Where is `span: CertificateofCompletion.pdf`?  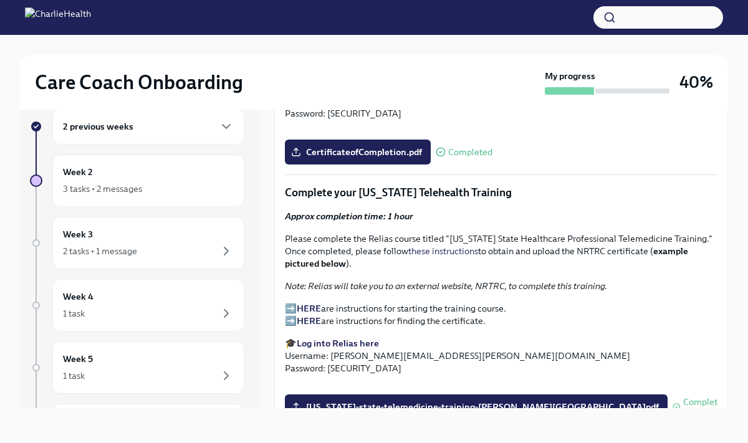
span: CertificateofCompletion.pdf is located at coordinates (358, 152).